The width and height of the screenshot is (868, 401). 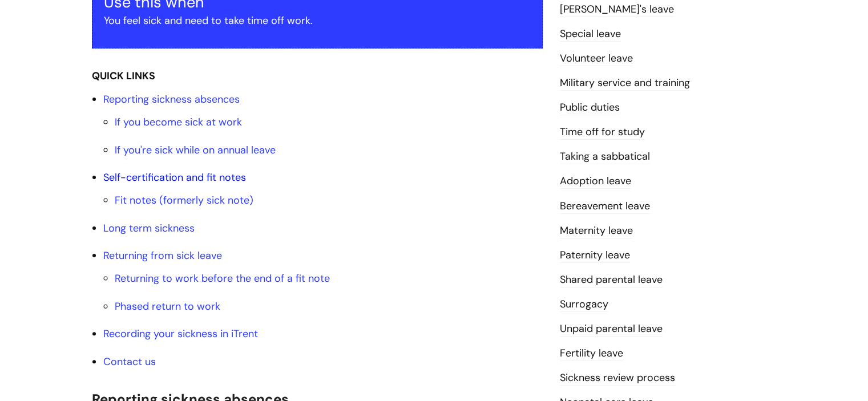 I want to click on a: Reporting sickness absences, so click(x=171, y=99).